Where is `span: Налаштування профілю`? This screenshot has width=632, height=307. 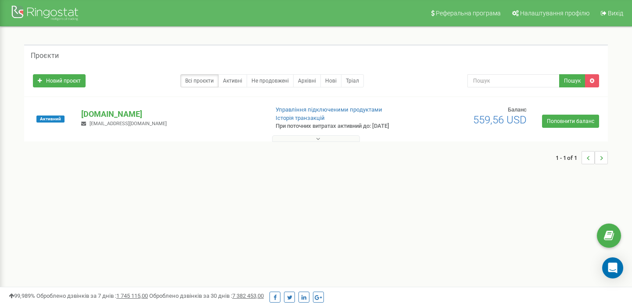
span: Налаштування профілю is located at coordinates (555, 13).